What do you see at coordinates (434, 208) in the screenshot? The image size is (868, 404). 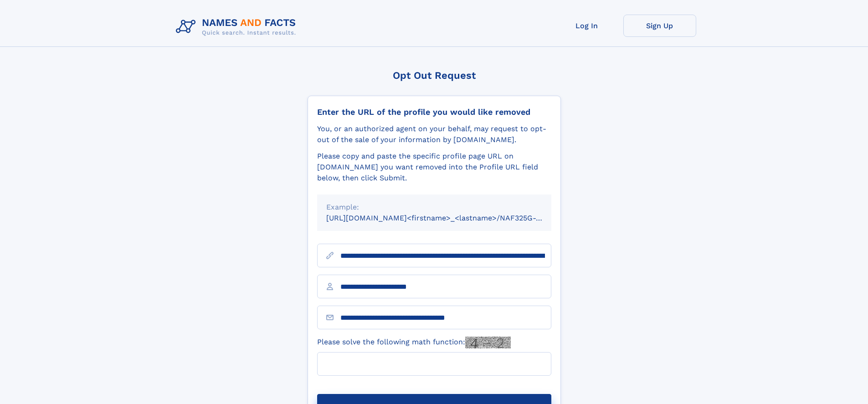 I see `div: Example:` at bounding box center [434, 208].